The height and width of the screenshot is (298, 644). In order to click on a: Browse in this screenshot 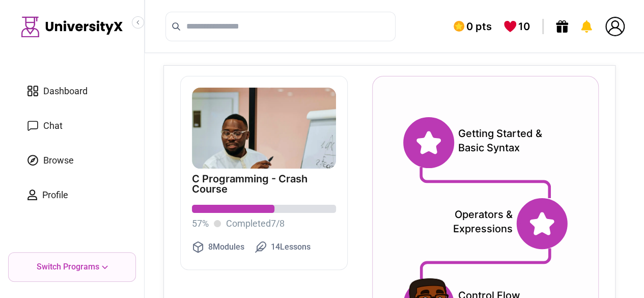, I will do `click(72, 160)`.